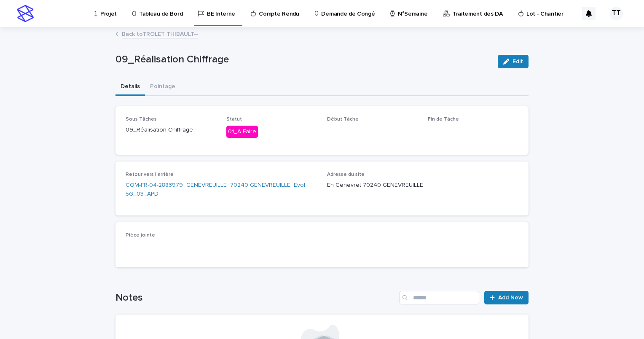 Image resolution: width=644 pixels, height=339 pixels. Describe the element at coordinates (130, 87) in the screenshot. I see `button: Details` at that location.